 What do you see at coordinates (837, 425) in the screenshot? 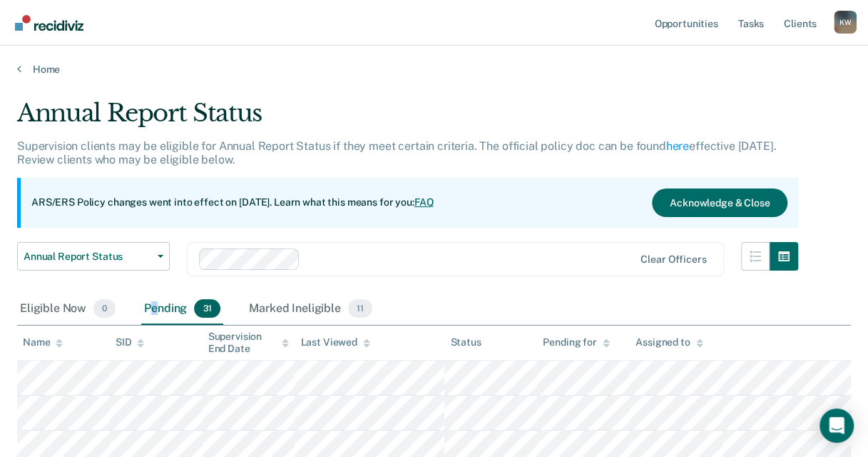
I see `div: Open Intercom Messenger` at bounding box center [837, 425].